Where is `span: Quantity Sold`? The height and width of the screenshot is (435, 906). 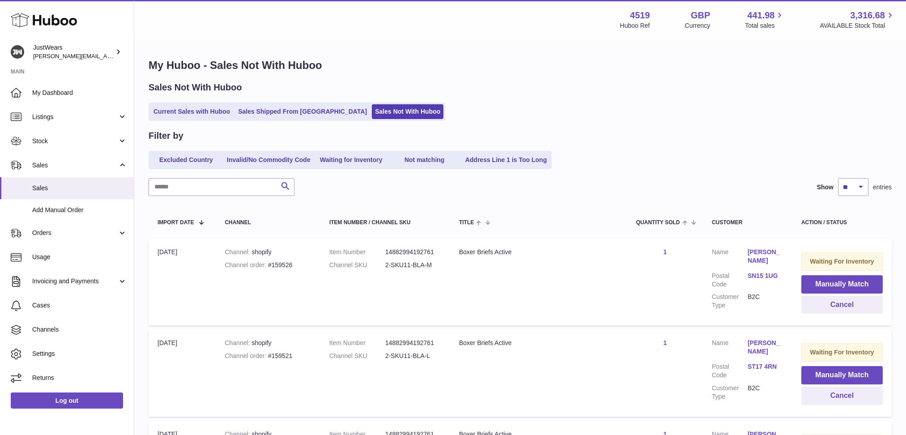 span: Quantity Sold is located at coordinates (658, 222).